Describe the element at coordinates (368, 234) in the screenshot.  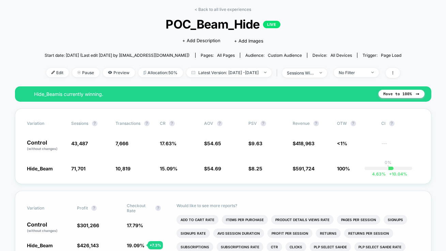
I see `li: Returns Per Session` at that location.